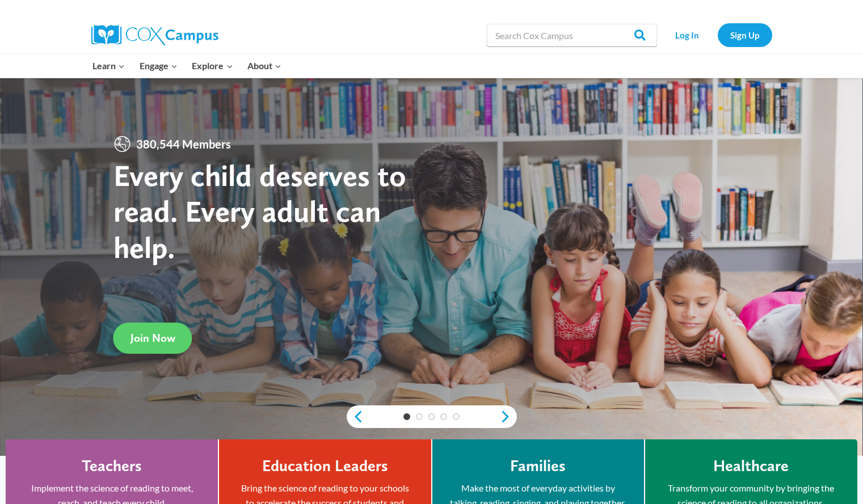  What do you see at coordinates (751, 466) in the screenshot?
I see `h4: Healthcare` at bounding box center [751, 466].